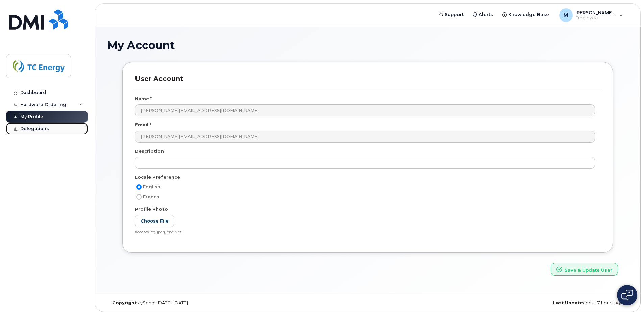  I want to click on label: Description, so click(149, 151).